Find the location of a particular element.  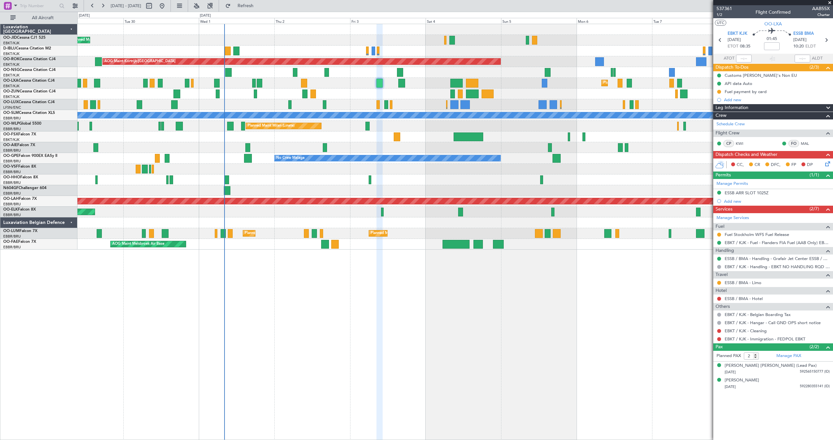

span: DFC, is located at coordinates (776, 165).